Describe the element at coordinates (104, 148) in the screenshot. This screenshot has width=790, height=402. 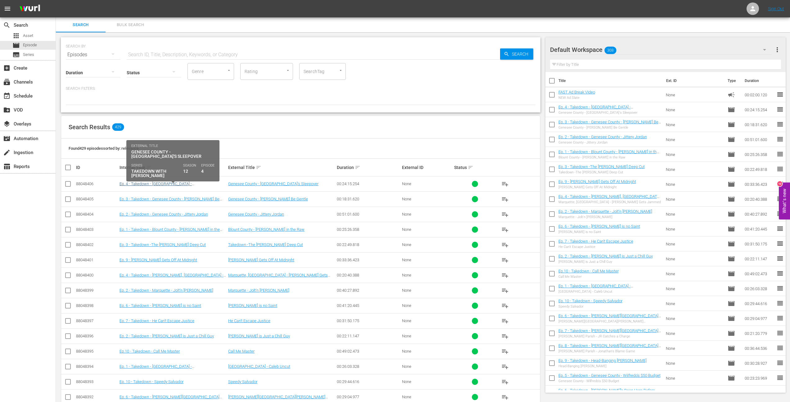
I see `span: Found 429 episodes sorted by: relevance` at that location.